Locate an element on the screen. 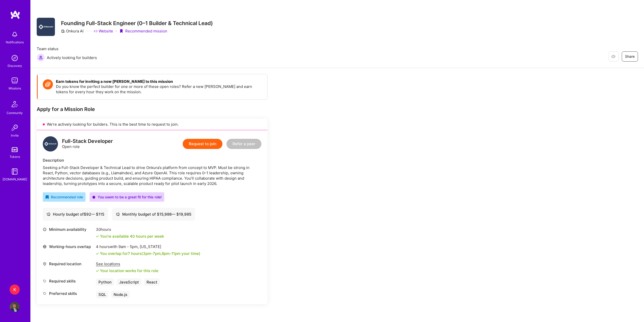 The height and width of the screenshot is (322, 644). div: Monthly budget of $ 15,988 — $ 19,985 is located at coordinates (154, 214).